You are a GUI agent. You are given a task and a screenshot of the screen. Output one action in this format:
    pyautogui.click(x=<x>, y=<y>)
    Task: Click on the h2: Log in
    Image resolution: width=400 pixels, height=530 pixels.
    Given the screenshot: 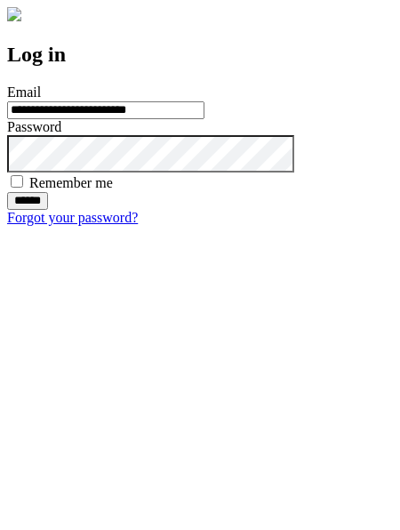 What is the action you would take?
    pyautogui.click(x=200, y=54)
    